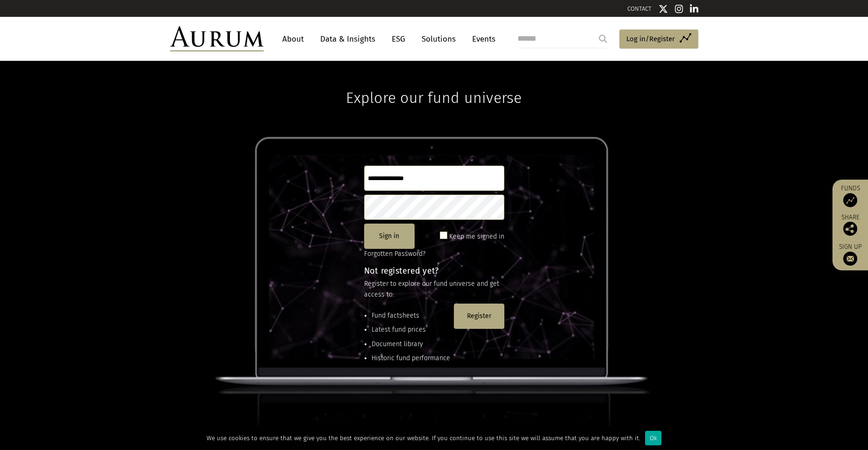  I want to click on button: Register, so click(479, 316).